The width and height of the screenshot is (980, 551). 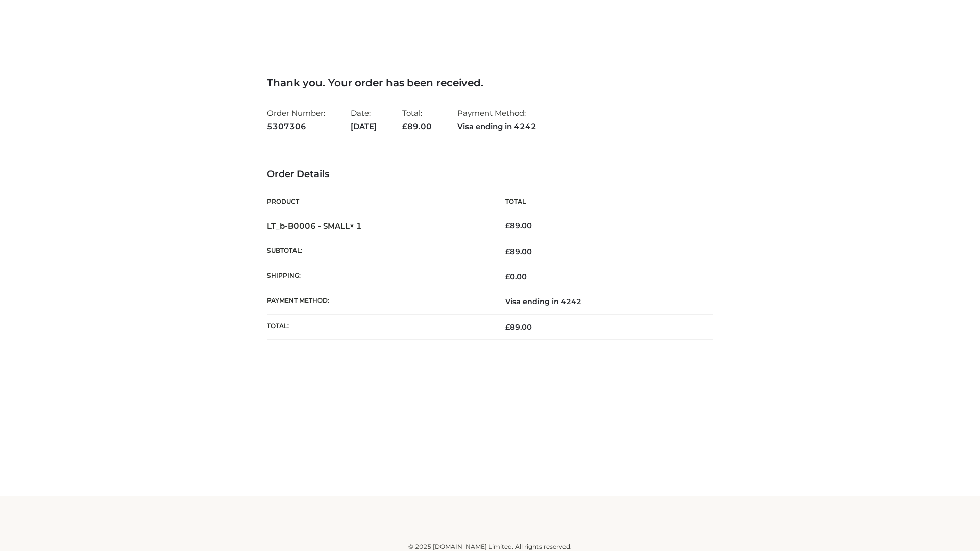 What do you see at coordinates (417, 119) in the screenshot?
I see `li: Total:` at bounding box center [417, 119].